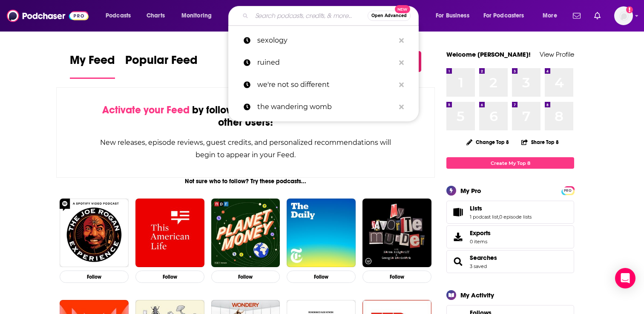  Describe the element at coordinates (245, 181) in the screenshot. I see `div: Not sure who to follow? Try these podcasts...` at that location.